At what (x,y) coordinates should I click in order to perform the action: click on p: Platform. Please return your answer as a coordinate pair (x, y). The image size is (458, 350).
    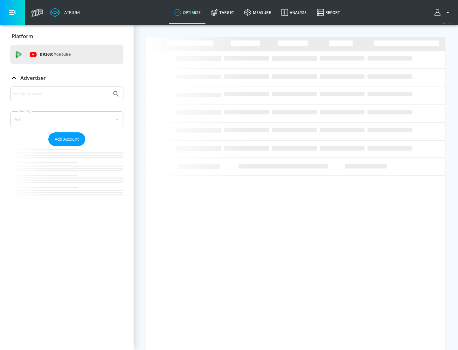
    Looking at the image, I should click on (22, 36).